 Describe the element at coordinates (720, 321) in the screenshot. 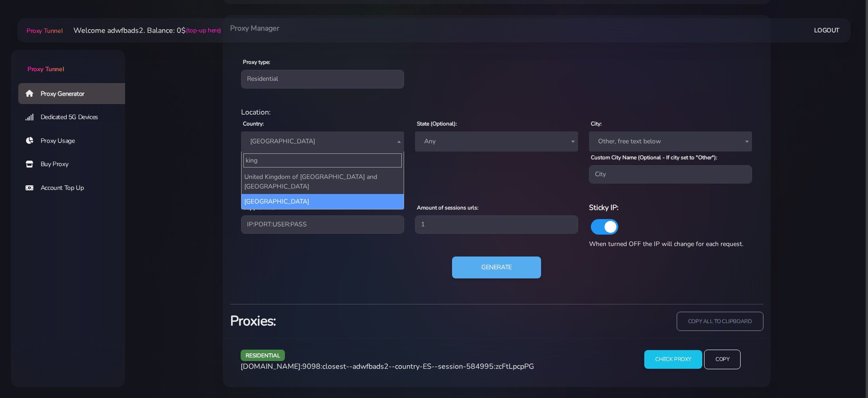

I see `input: copy all to clipboard` at that location.